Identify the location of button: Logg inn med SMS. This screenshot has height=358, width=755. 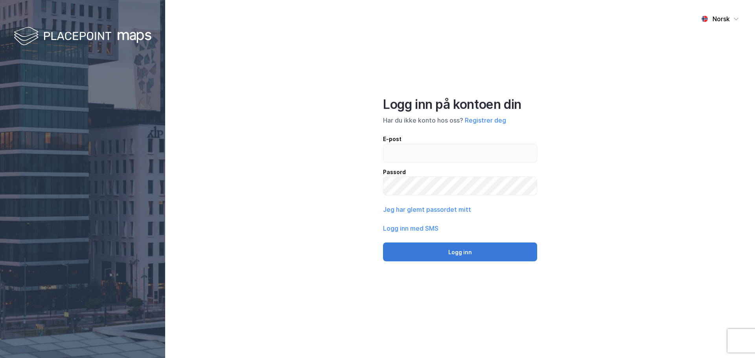
(411, 228).